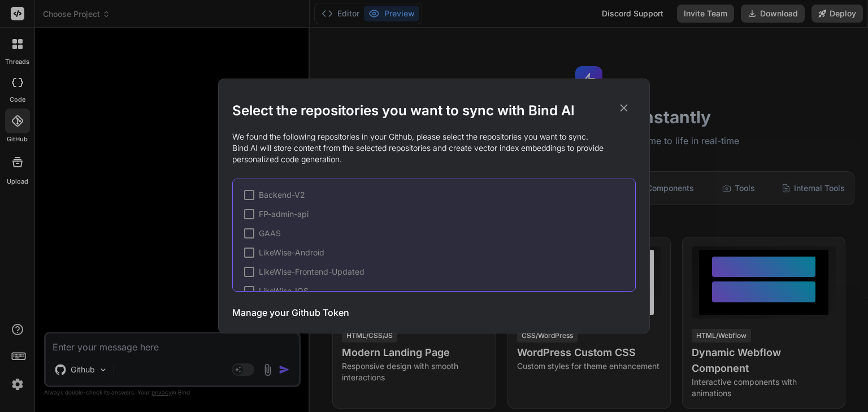  What do you see at coordinates (281, 195) in the screenshot?
I see `span: Backend-V2` at bounding box center [281, 195].